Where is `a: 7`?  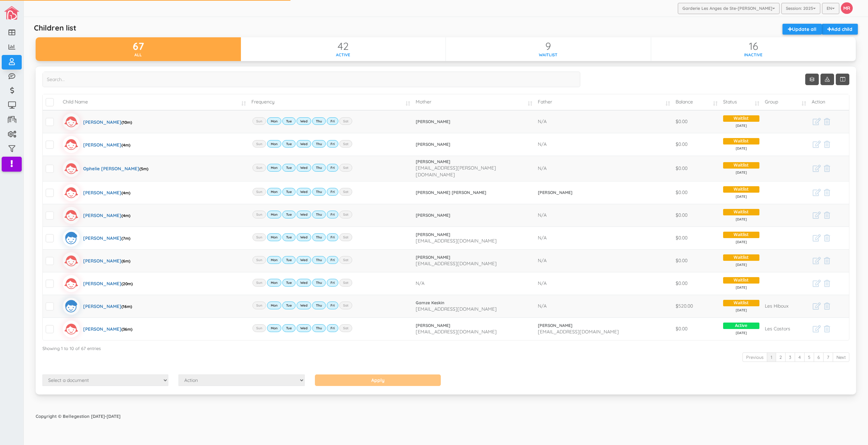
a: 7 is located at coordinates (828, 358).